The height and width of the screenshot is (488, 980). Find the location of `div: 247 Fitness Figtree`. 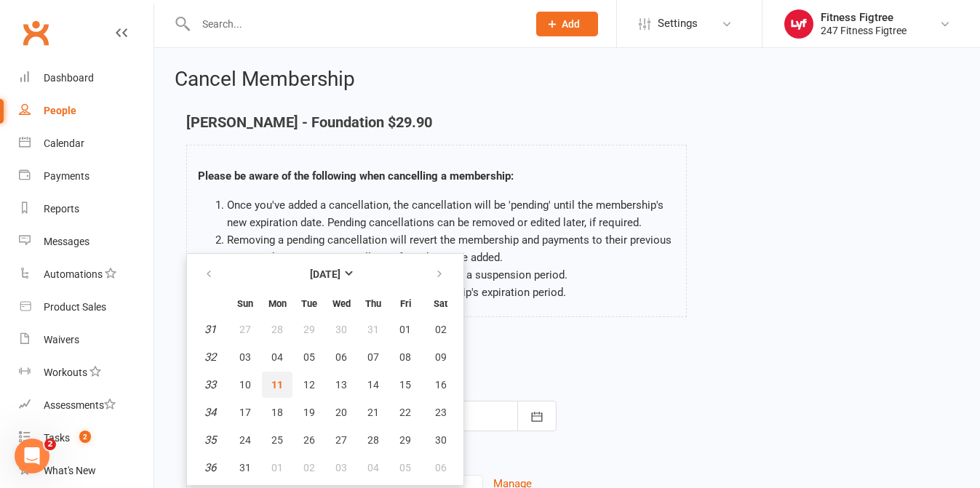

div: 247 Fitness Figtree is located at coordinates (864, 31).